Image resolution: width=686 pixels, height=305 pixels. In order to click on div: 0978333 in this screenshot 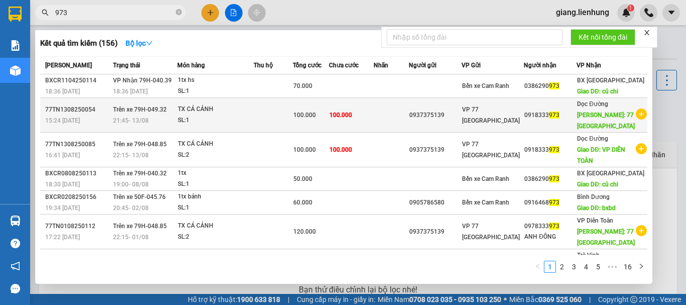, I will do `click(550, 226)`.